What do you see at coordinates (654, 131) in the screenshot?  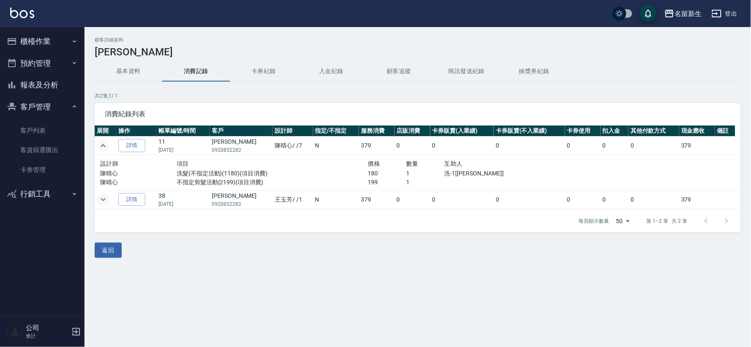 I see `th: 其他付款方式` at bounding box center [654, 131].